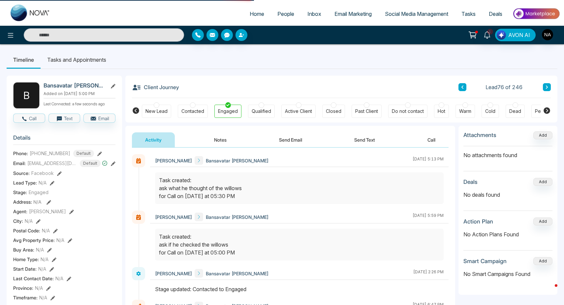  What do you see at coordinates (20, 192) in the screenshot?
I see `span: Stage:` at bounding box center [20, 192].